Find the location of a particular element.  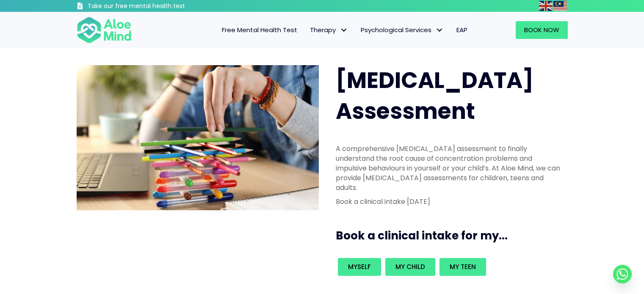

span: Therapy: submenu is located at coordinates (344, 30).